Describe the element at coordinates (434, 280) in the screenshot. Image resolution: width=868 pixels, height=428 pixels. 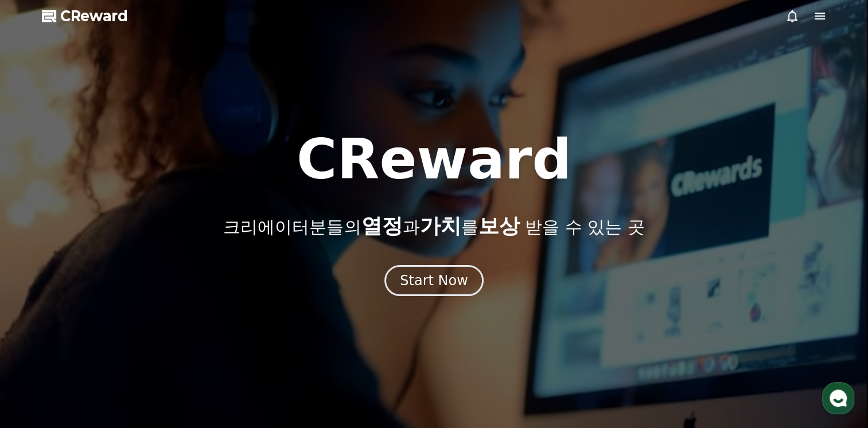
I see `button: Start Now` at that location.